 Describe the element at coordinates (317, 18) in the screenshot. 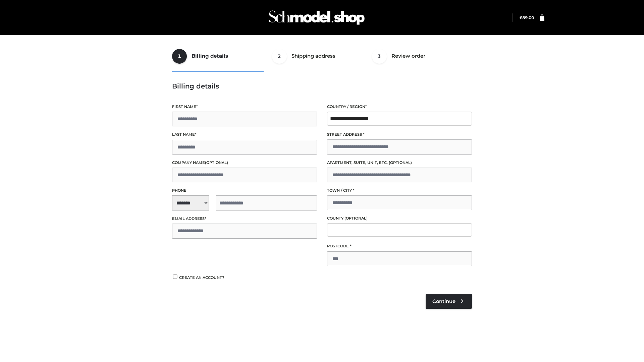

I see `a: Schmodel Admin 964` at that location.